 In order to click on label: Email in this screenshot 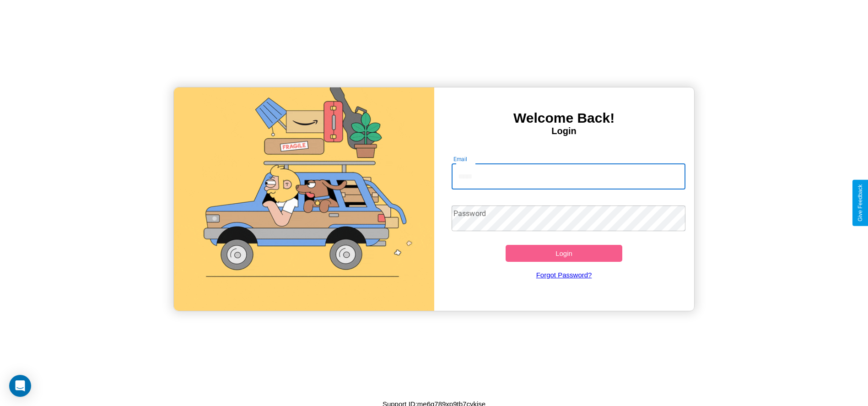, I will do `click(461, 159)`.